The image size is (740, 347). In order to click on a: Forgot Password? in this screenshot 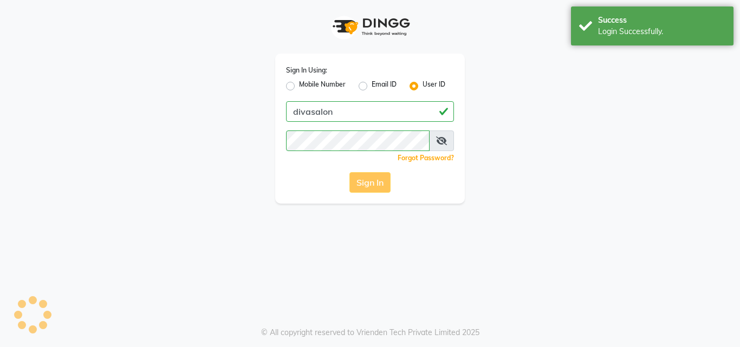, I will do `click(426, 158)`.